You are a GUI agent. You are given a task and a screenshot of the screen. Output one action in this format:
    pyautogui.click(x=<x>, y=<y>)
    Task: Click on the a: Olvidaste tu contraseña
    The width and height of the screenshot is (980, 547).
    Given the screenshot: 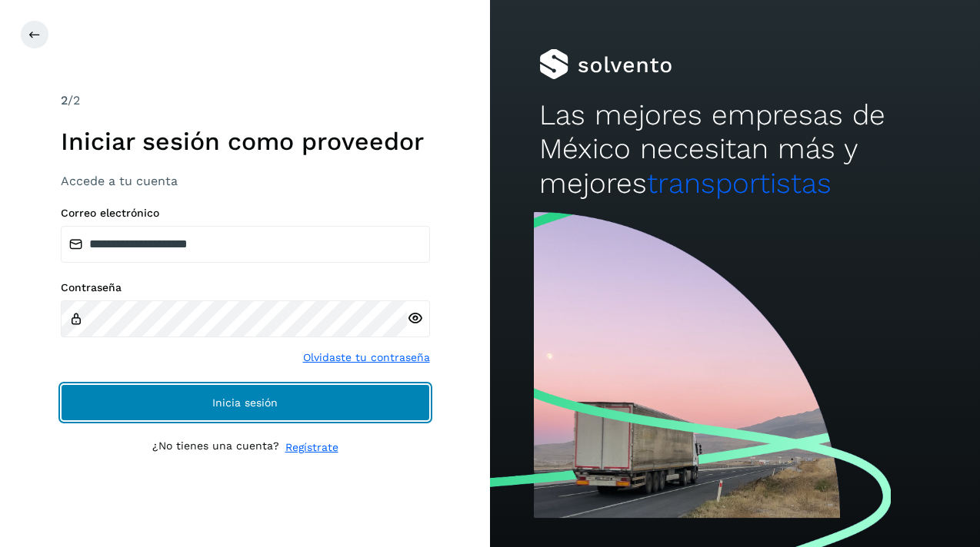 What is the action you would take?
    pyautogui.click(x=366, y=357)
    